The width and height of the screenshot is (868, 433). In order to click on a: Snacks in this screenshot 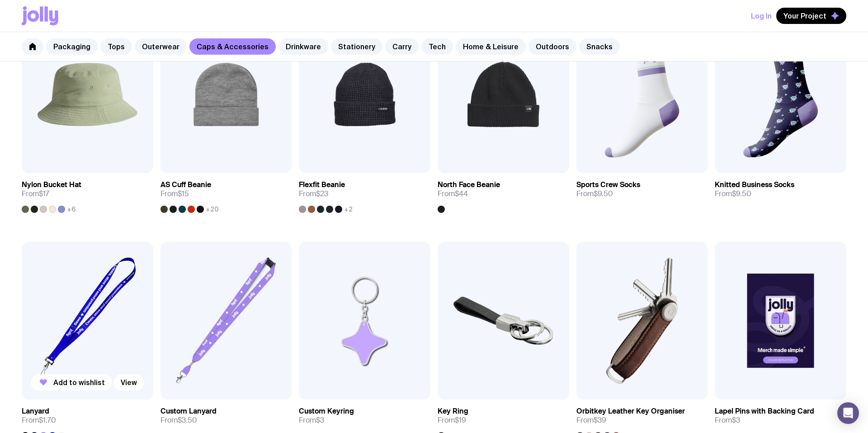, I will do `click(600, 46)`.